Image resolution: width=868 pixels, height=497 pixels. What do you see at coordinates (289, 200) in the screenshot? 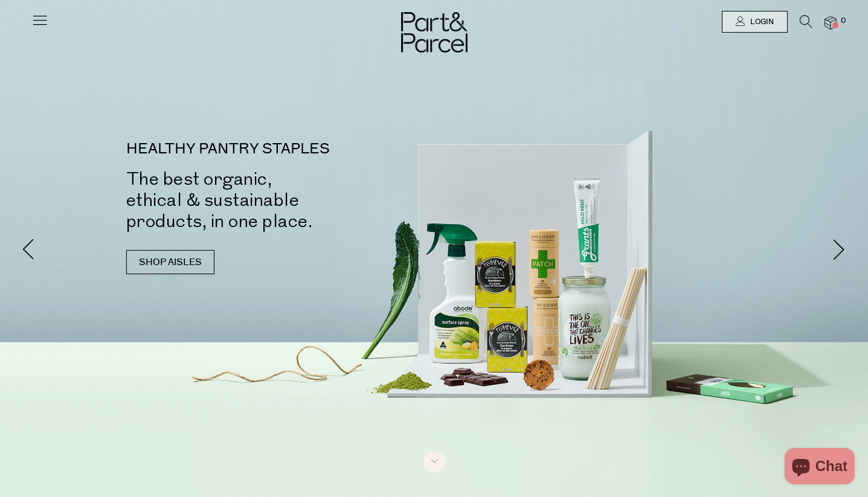
I see `h2: The best organic, ethical & sustainable products, in one place.` at bounding box center [289, 200].